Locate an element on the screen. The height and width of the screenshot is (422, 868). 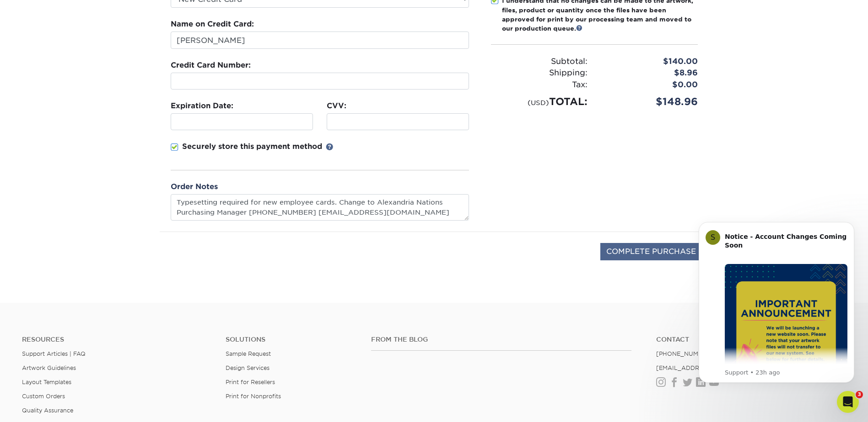
div: Profile image for Support is located at coordinates (28, 29).